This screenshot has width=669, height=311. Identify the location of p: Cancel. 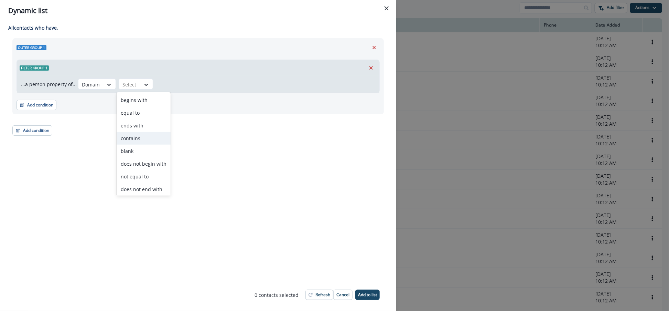
(343, 294).